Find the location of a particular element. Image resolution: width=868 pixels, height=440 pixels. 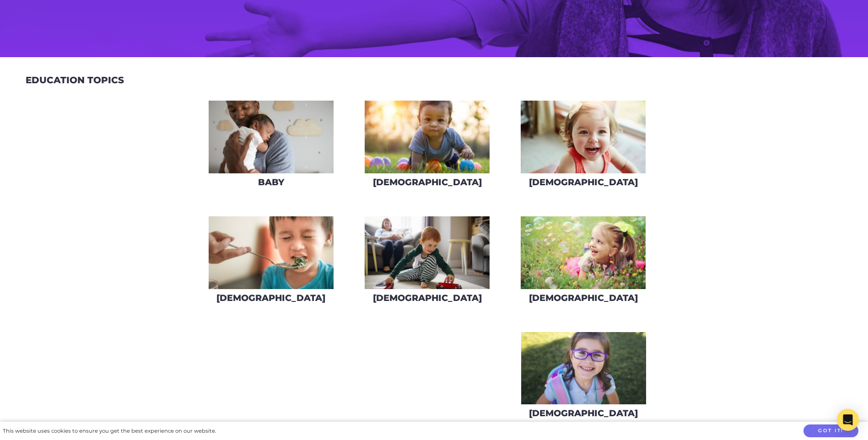

img: AdobeStock_144860523-275x160.jpeg is located at coordinates (271, 137).